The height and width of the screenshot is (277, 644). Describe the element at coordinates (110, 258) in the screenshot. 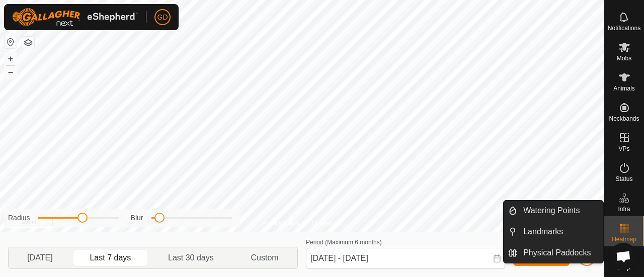

I see `span: Last 7 days` at that location.